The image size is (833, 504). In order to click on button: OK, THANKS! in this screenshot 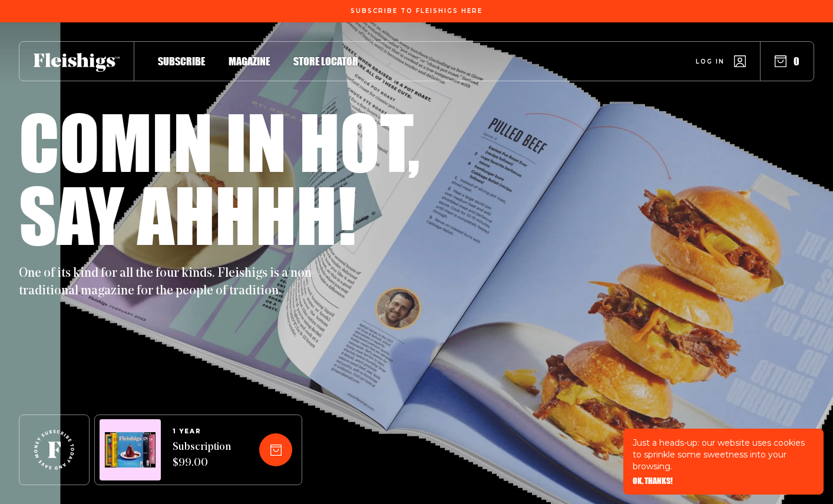, I will do `click(653, 481)`.